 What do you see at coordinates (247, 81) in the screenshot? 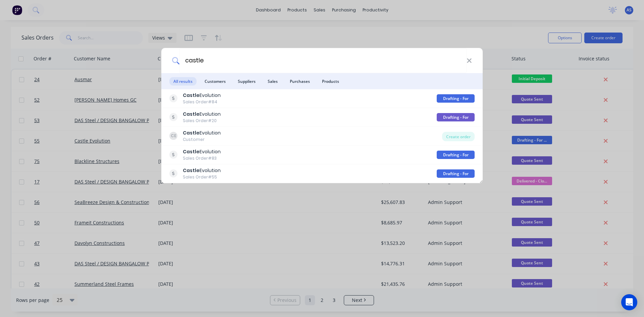
I see `span: Suppliers` at bounding box center [247, 81].